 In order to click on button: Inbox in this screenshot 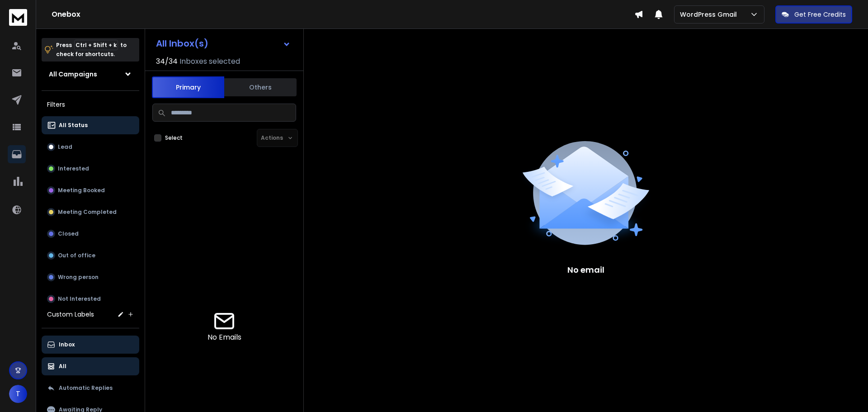, I will do `click(90, 344)`.